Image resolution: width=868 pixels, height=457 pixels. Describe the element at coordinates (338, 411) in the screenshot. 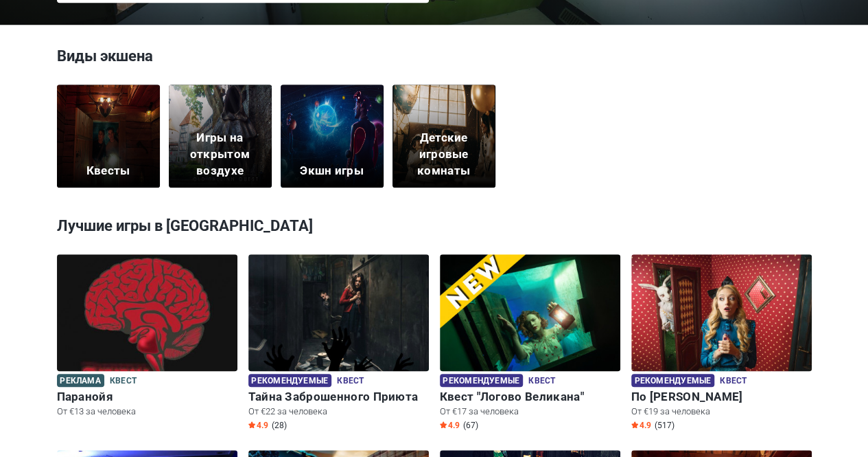

I see `p: От €22 за человека` at that location.